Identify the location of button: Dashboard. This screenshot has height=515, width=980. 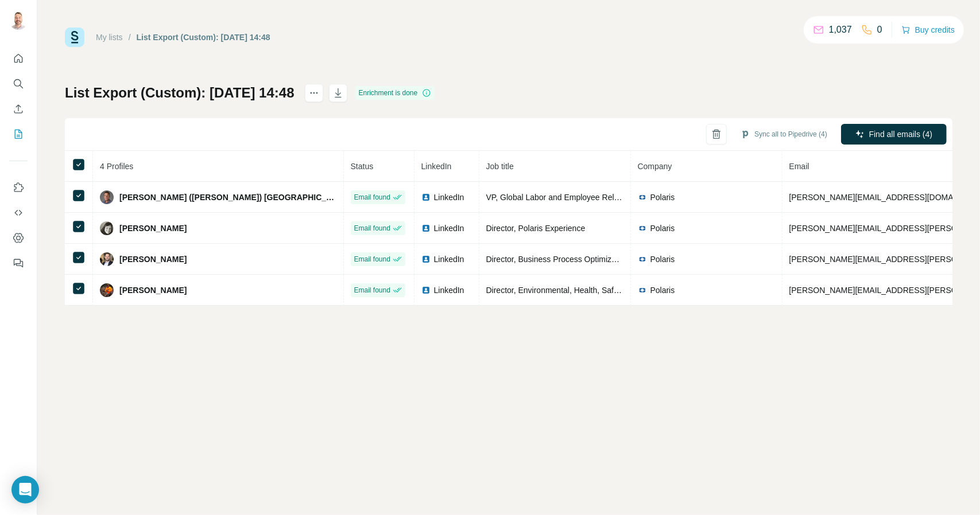
(19, 238).